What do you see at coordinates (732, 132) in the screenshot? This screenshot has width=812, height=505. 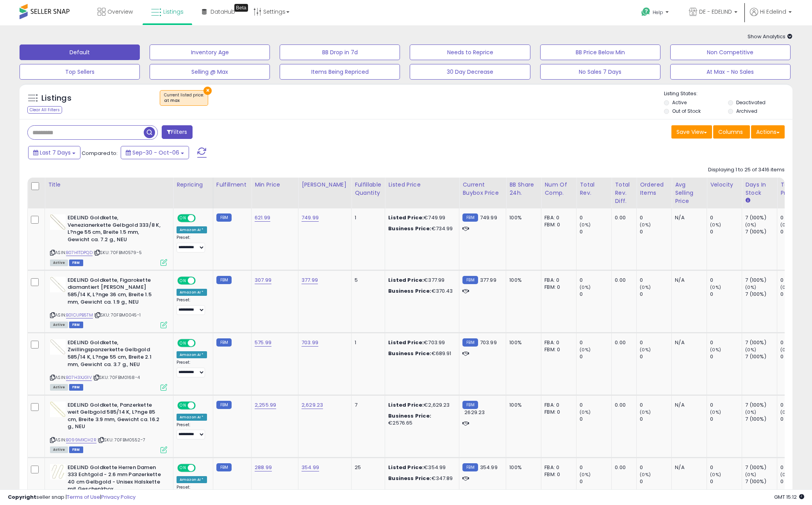 I see `button: Columns` at bounding box center [732, 132].